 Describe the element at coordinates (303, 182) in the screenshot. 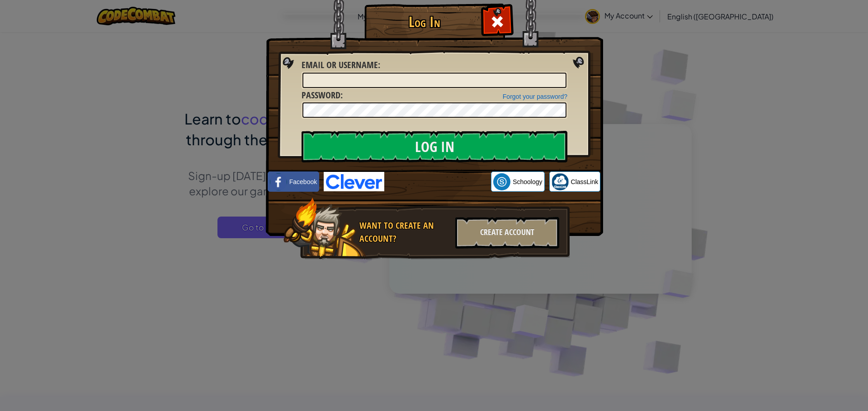

I see `span: Facebook` at that location.